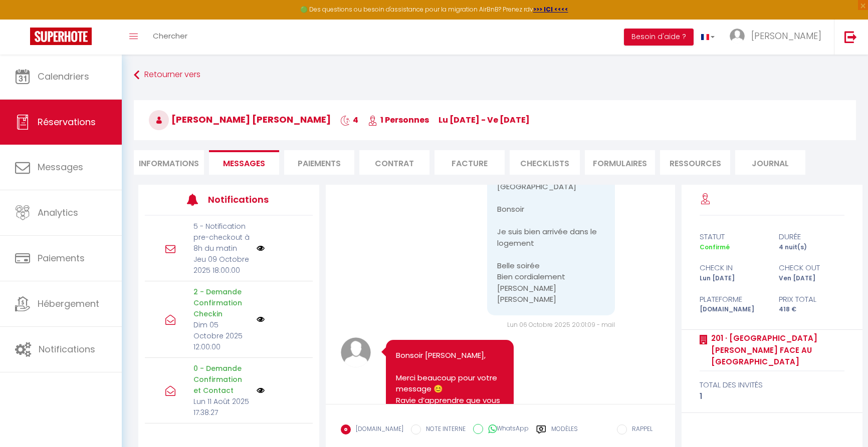 The width and height of the screenshot is (868, 447). What do you see at coordinates (170, 36) in the screenshot?
I see `span: Chercher` at bounding box center [170, 36].